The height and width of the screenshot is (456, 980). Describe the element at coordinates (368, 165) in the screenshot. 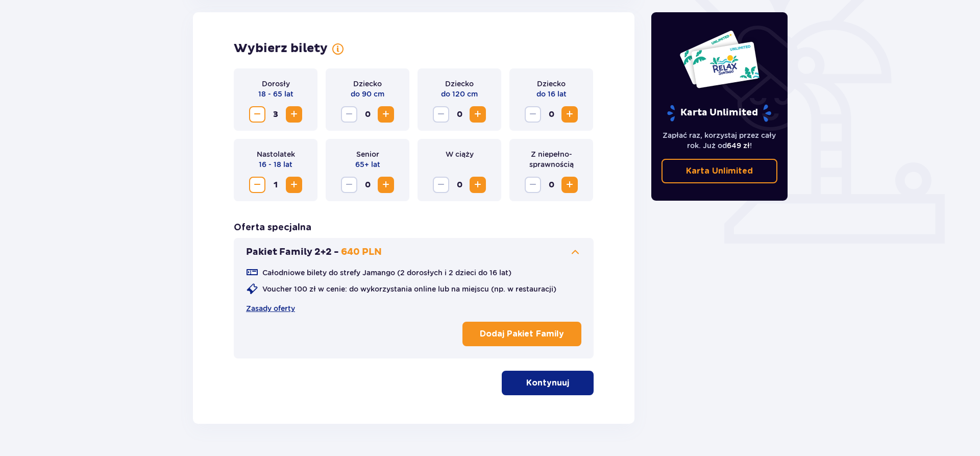

I see `p: 65+ lat` at that location.